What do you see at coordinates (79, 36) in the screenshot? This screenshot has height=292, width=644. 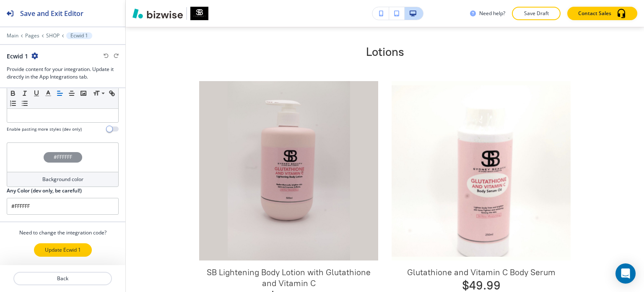 I see `p: Ecwid 1` at bounding box center [79, 36].